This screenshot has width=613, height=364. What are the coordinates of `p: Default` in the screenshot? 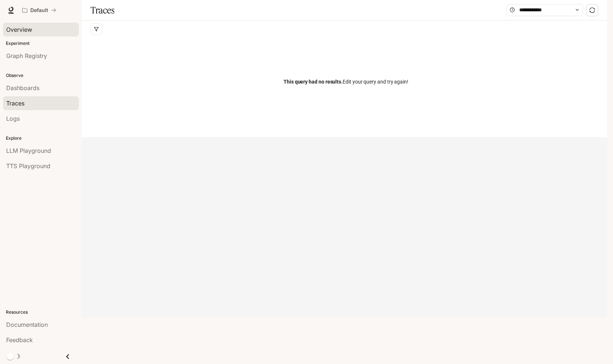 It's located at (39, 10).